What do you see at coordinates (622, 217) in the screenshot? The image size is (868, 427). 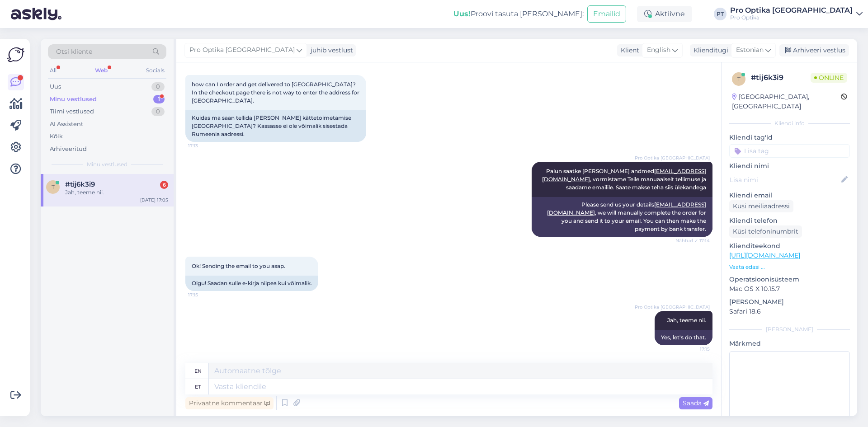 I see `div: Please send us your details , we will manually complete the order for you and send it to your ema...` at bounding box center [622, 217].